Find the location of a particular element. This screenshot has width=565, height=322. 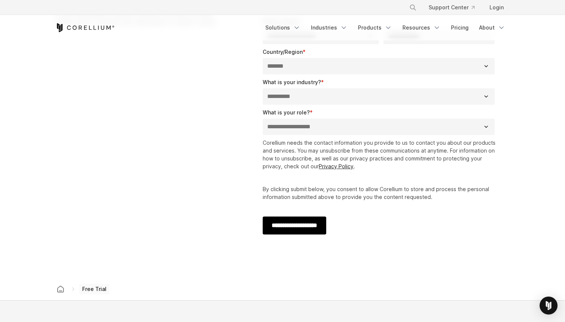

span: What is your role? is located at coordinates (286, 112).